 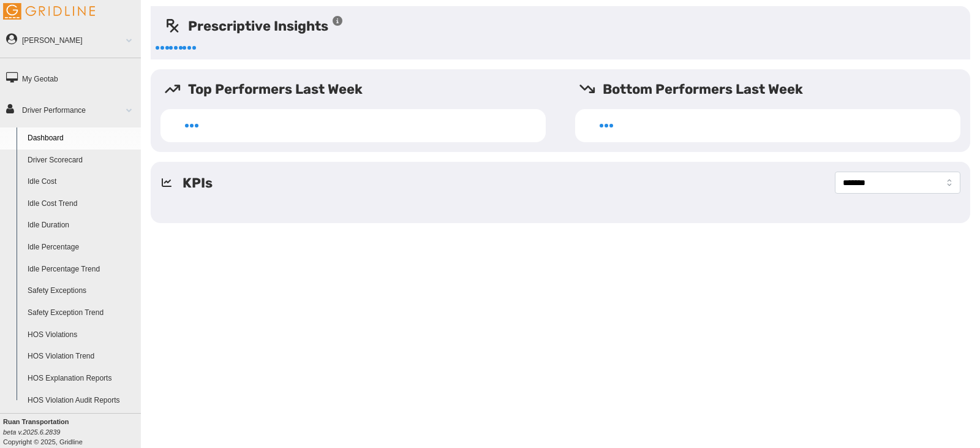 I want to click on a: Driver Scorecard, so click(x=81, y=161).